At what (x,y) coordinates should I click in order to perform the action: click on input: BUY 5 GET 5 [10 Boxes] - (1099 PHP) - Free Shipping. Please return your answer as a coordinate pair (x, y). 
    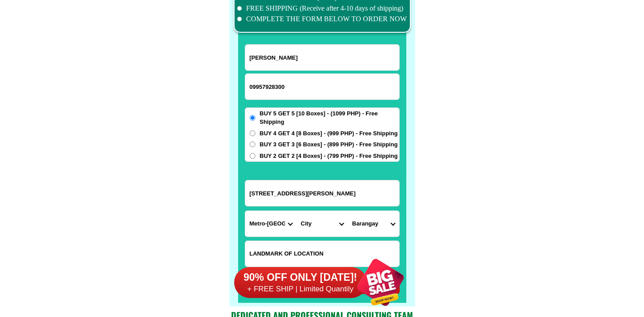
    Looking at the image, I should click on (252, 117).